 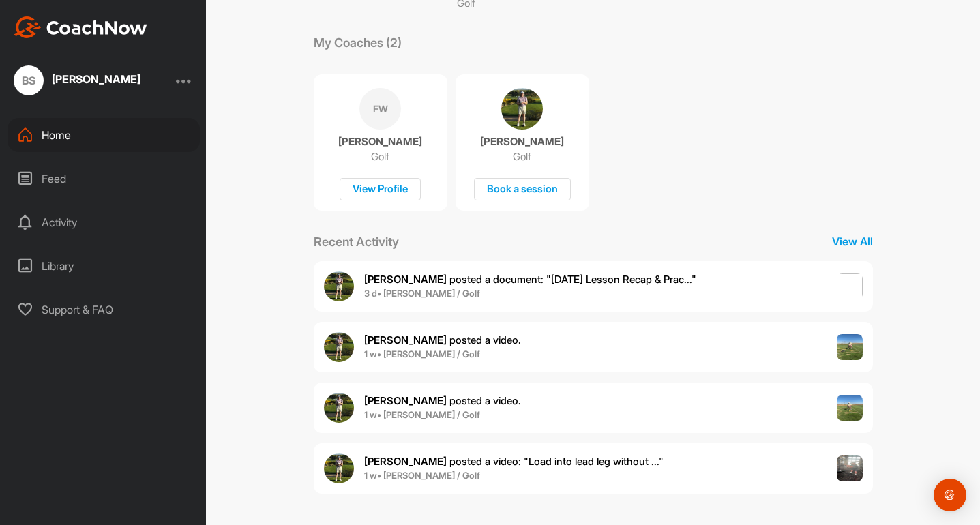 I want to click on div: Library, so click(x=103, y=266).